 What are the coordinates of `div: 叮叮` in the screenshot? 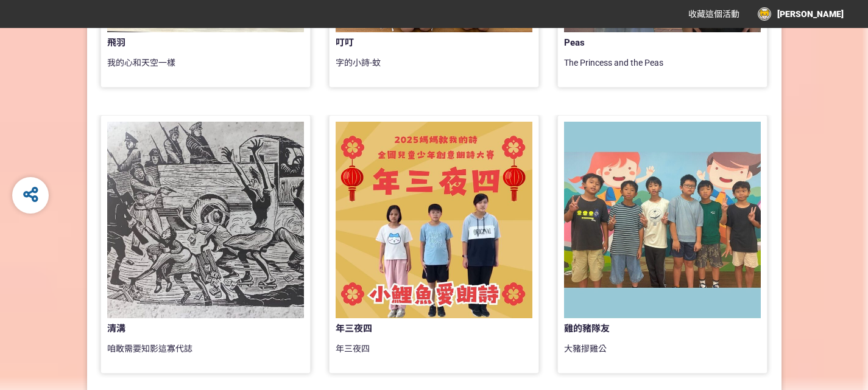 It's located at (414, 43).